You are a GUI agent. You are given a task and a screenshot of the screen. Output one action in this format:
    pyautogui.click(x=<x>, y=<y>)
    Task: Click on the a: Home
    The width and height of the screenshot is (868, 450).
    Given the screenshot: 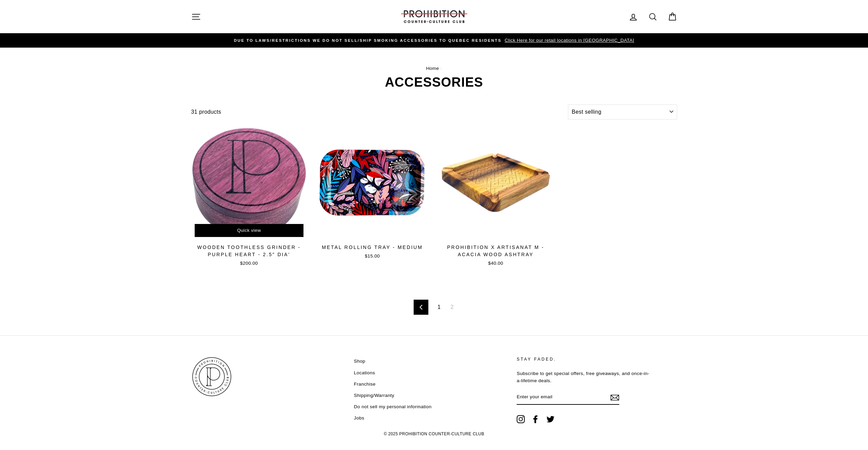 What is the action you would take?
    pyautogui.click(x=432, y=68)
    